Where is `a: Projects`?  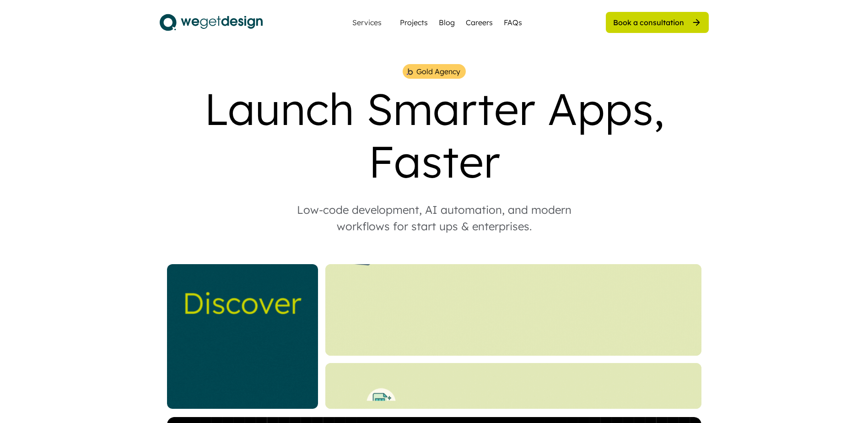
a: Projects is located at coordinates (414, 22).